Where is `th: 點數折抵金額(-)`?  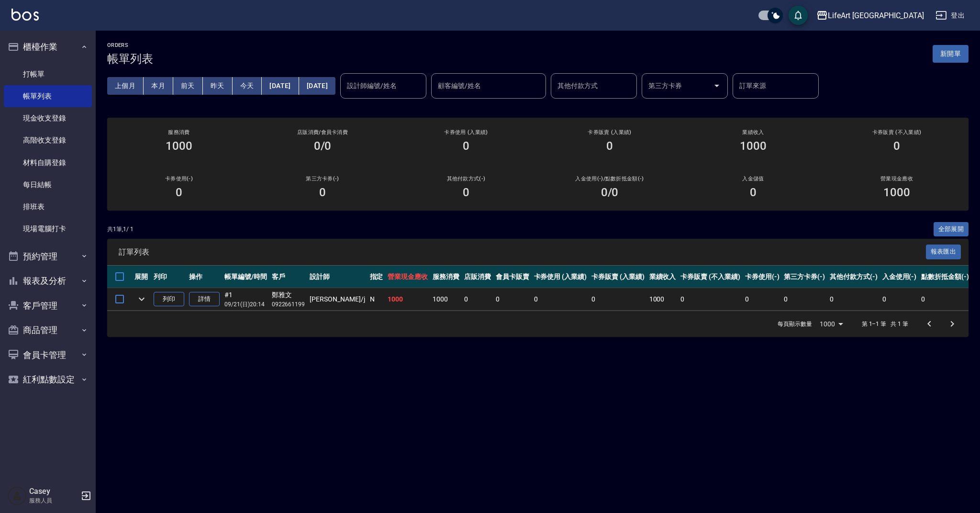
th: 點數折抵金額(-) is located at coordinates (946, 277).